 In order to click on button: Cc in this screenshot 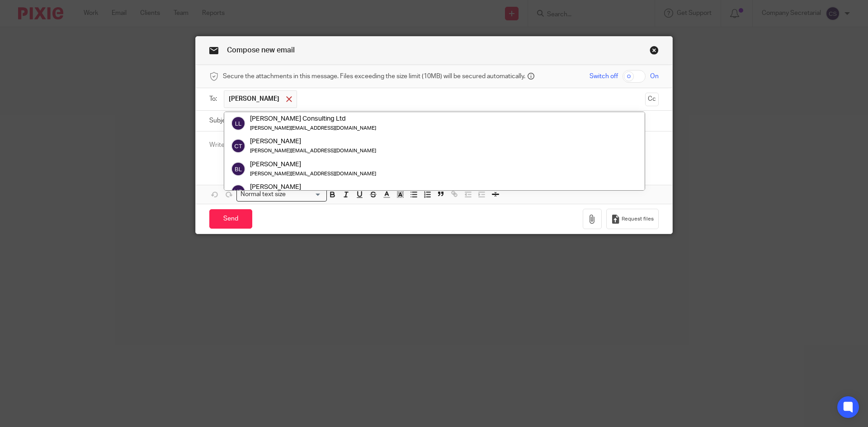, I will do `click(652, 99)`.